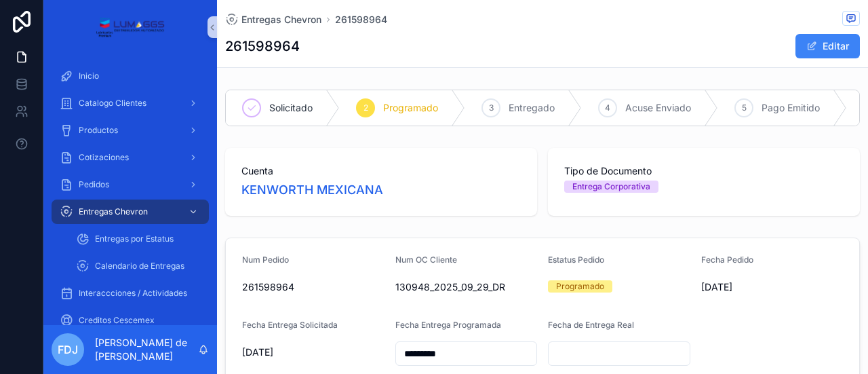 The width and height of the screenshot is (868, 374). I want to click on span: Creditos Cescemex, so click(117, 320).